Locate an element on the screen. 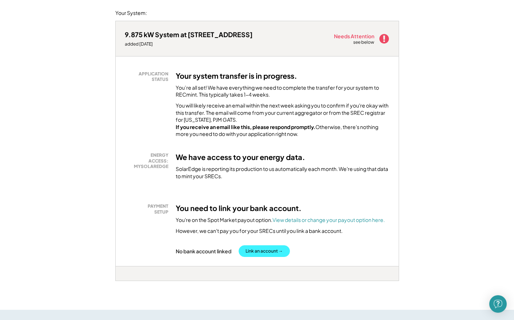 This screenshot has width=514, height=320. h3: You need to link your bank account. is located at coordinates (239, 208).